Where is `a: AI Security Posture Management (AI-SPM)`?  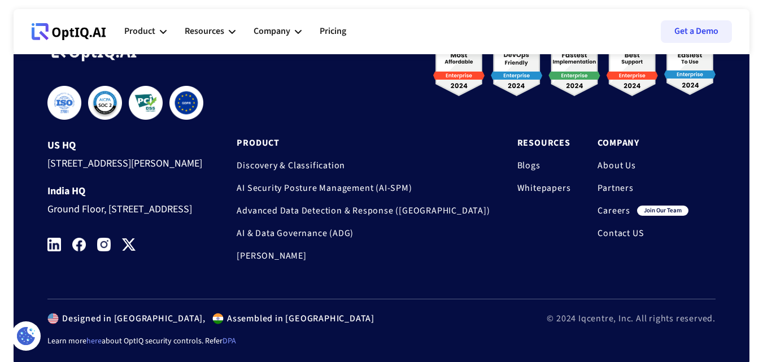
a: AI Security Posture Management (AI-SPM) is located at coordinates (363, 188).